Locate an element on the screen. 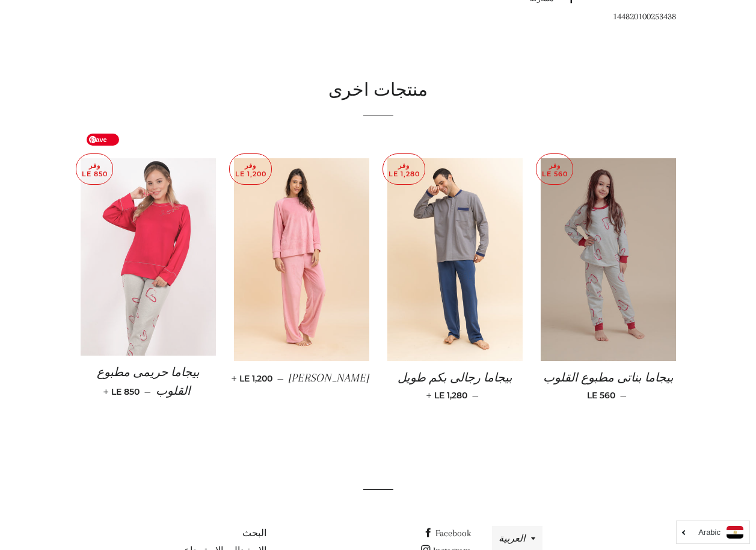  span: LE 850 is located at coordinates (123, 392).